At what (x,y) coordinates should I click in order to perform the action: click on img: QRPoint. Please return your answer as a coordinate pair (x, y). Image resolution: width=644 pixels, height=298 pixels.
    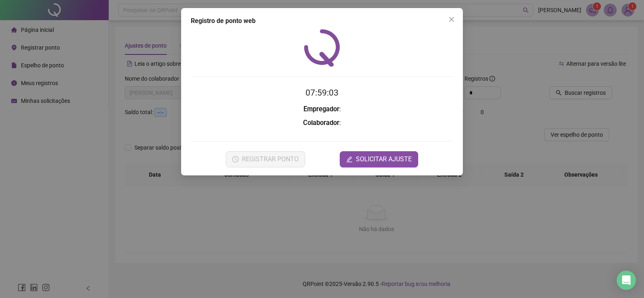
    Looking at the image, I should click on (322, 48).